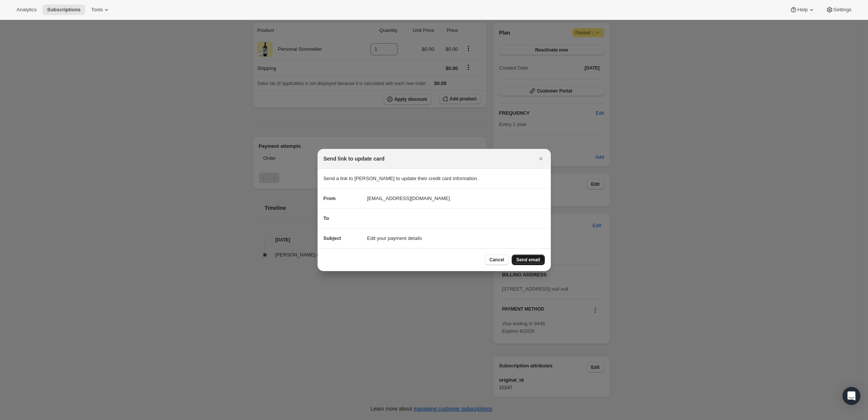 The height and width of the screenshot is (420, 868). Describe the element at coordinates (843, 10) in the screenshot. I see `span: Settings` at that location.